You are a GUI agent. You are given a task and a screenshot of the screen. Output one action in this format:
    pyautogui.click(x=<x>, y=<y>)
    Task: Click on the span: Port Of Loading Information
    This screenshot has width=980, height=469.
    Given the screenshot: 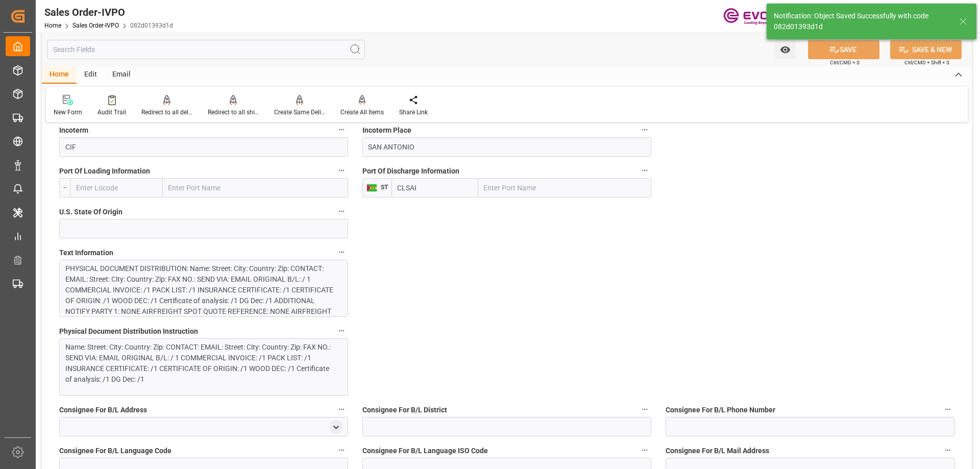 What is the action you would take?
    pyautogui.click(x=105, y=171)
    